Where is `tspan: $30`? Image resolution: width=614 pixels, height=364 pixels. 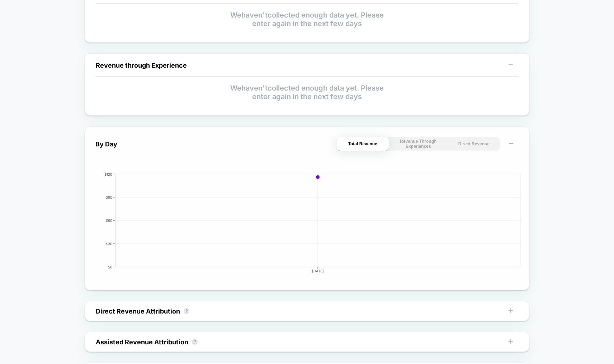
tspan: $30 is located at coordinates (109, 244).